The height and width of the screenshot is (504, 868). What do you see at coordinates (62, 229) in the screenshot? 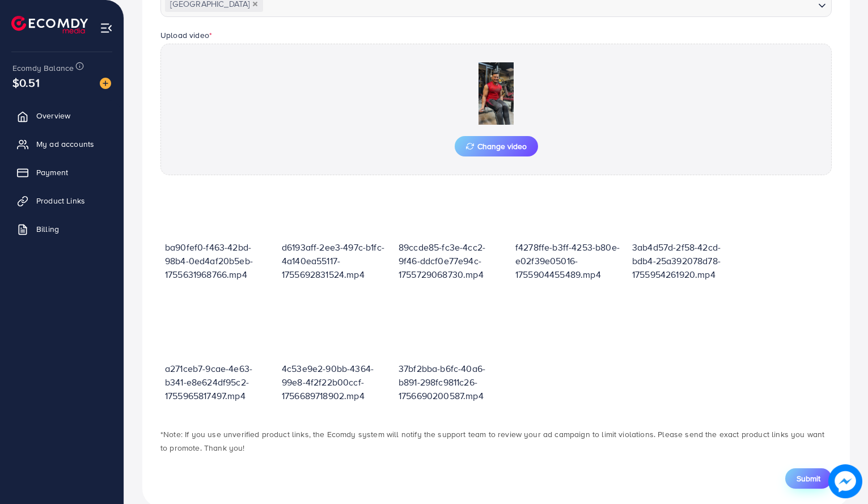
I see `a: Billing` at bounding box center [62, 229].